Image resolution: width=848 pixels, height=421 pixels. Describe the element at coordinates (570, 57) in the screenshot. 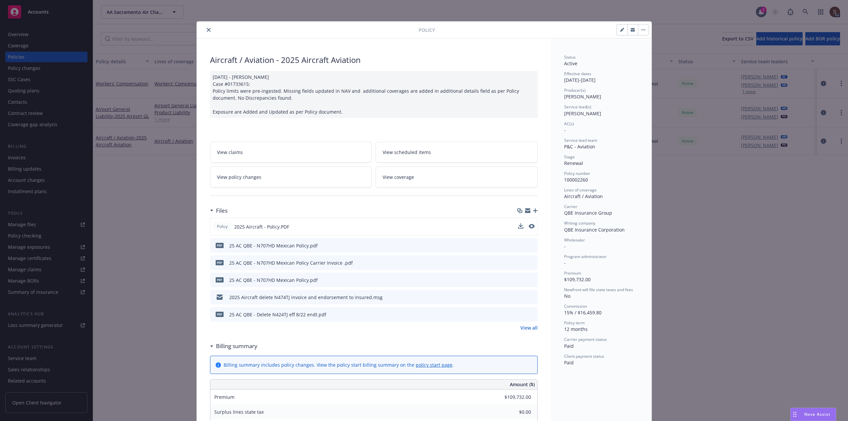

I see `span: Status` at that location.